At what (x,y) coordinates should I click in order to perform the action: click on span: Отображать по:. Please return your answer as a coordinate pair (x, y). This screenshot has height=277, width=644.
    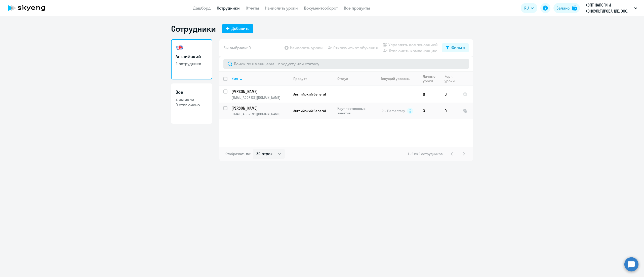
    Looking at the image, I should click on (238, 154).